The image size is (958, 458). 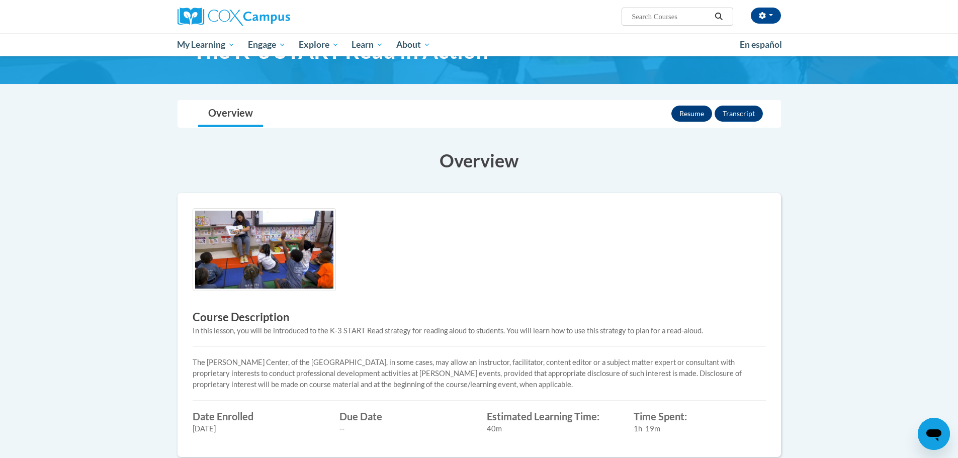 I want to click on span: About, so click(x=413, y=45).